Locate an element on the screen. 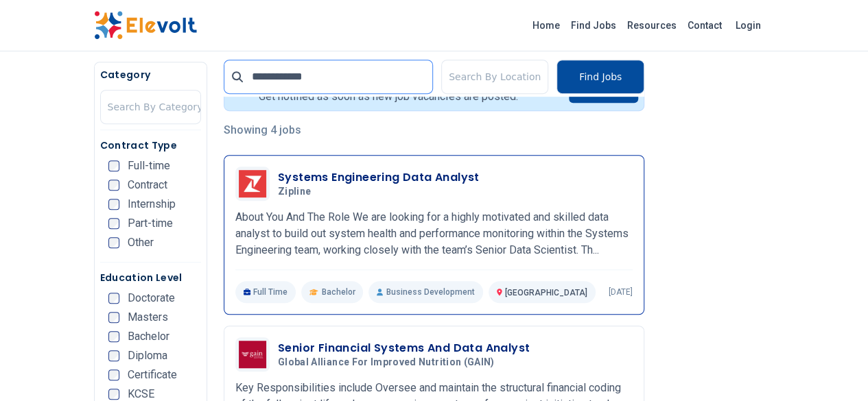 The height and width of the screenshot is (401, 868). span: Doctorate is located at coordinates (151, 298).